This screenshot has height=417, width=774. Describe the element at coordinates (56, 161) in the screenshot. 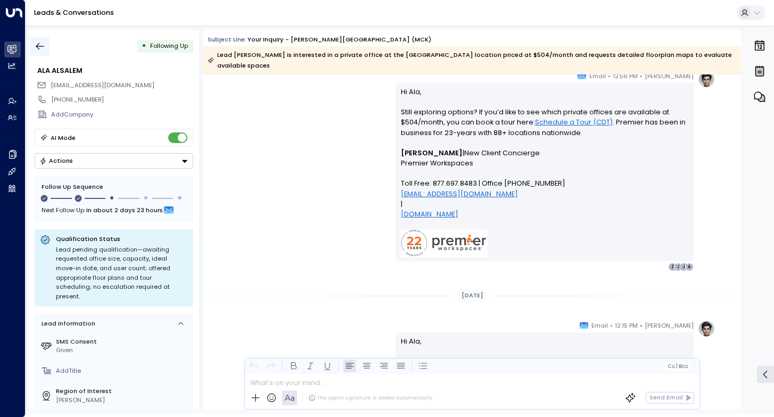

I see `div: Actions` at that location.